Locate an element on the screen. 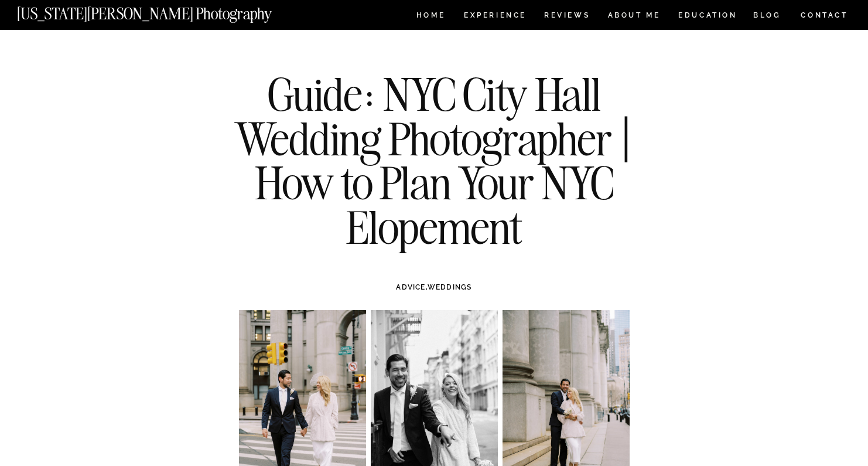 This screenshot has height=466, width=868. h1: Guide: NYC City Hall Wedding Photographer | How to Plan Your NYC Elopement is located at coordinates (434, 161).